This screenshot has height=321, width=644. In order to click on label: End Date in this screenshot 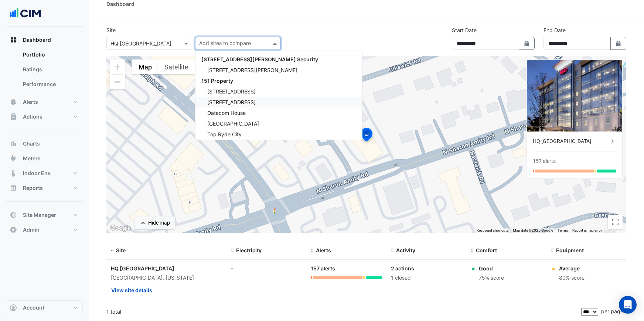, I will do `click(555, 30)`.